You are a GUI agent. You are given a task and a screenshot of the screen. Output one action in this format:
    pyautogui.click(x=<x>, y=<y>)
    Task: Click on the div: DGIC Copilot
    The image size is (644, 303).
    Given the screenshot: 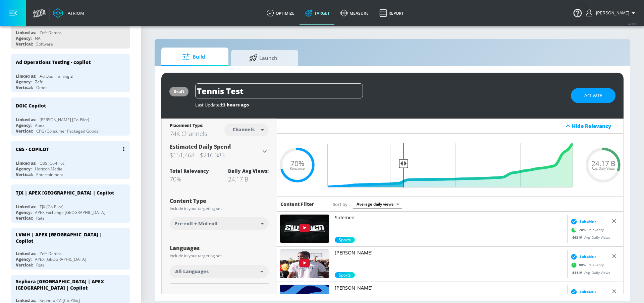 What is the action you would take?
    pyautogui.click(x=31, y=106)
    